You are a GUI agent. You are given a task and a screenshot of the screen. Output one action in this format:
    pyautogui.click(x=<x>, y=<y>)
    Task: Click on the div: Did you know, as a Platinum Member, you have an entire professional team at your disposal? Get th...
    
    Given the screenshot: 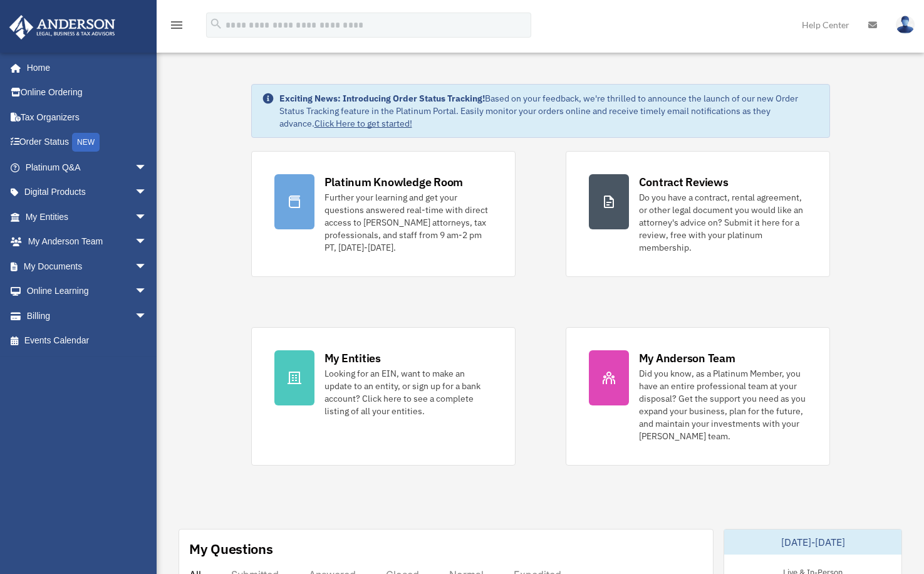 What is the action you would take?
    pyautogui.click(x=723, y=405)
    